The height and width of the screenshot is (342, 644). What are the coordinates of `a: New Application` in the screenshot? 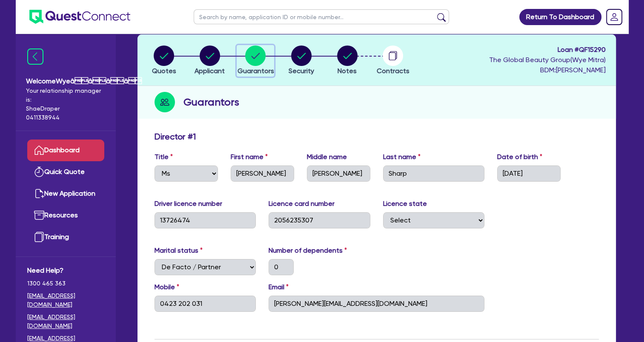 It's located at (66, 194).